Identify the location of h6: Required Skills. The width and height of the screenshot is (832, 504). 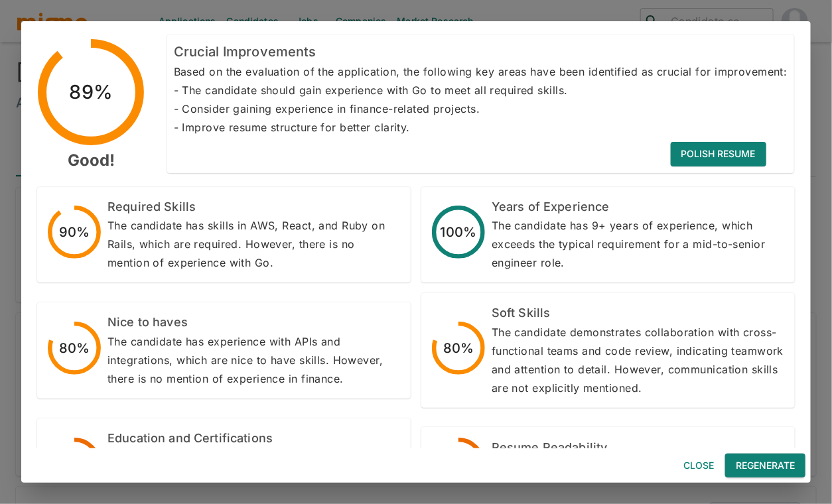
(254, 207).